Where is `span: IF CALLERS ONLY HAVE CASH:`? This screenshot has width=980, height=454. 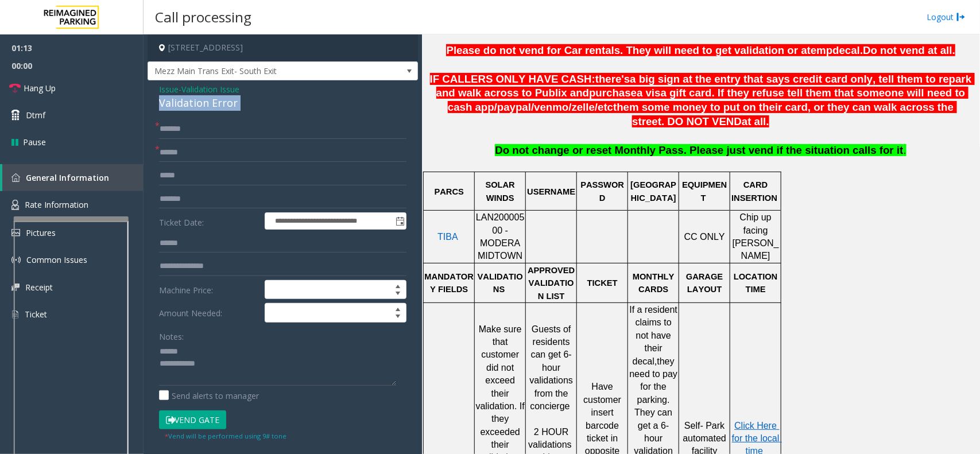
span: IF CALLERS ONLY HAVE CASH: is located at coordinates (513, 78).